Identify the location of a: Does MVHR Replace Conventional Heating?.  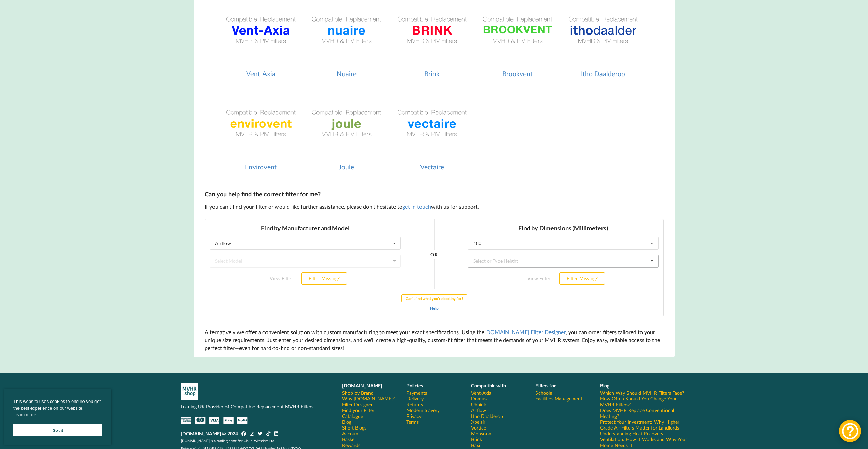
(644, 413).